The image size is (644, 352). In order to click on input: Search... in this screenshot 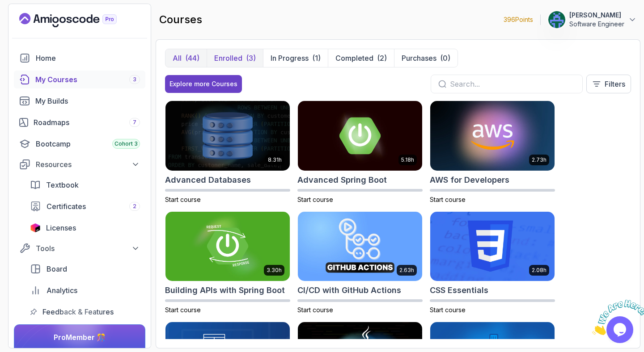, I will do `click(513, 84)`.